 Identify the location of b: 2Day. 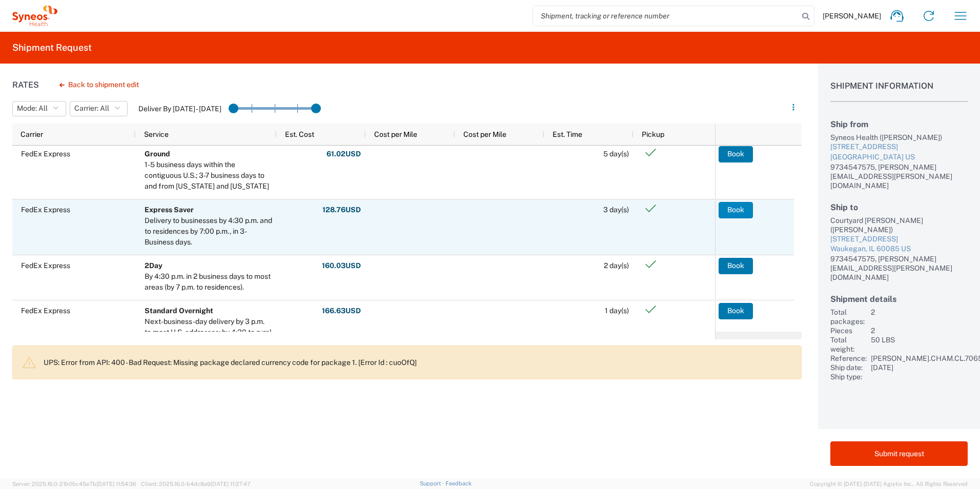
(153, 265).